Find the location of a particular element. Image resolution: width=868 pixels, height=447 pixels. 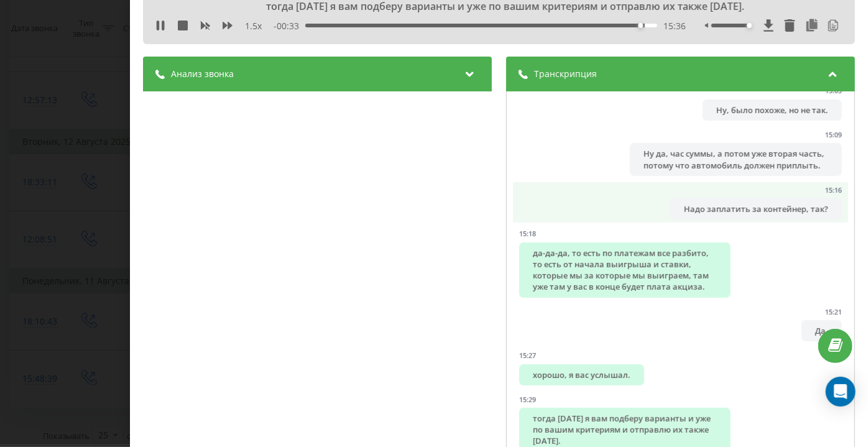

div: 15:09 is located at coordinates (833, 134).